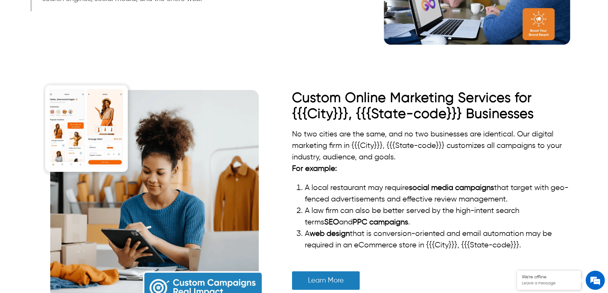 The width and height of the screenshot is (608, 293). I want to click on em: Driven by SalesIQ, so click(65, 169).